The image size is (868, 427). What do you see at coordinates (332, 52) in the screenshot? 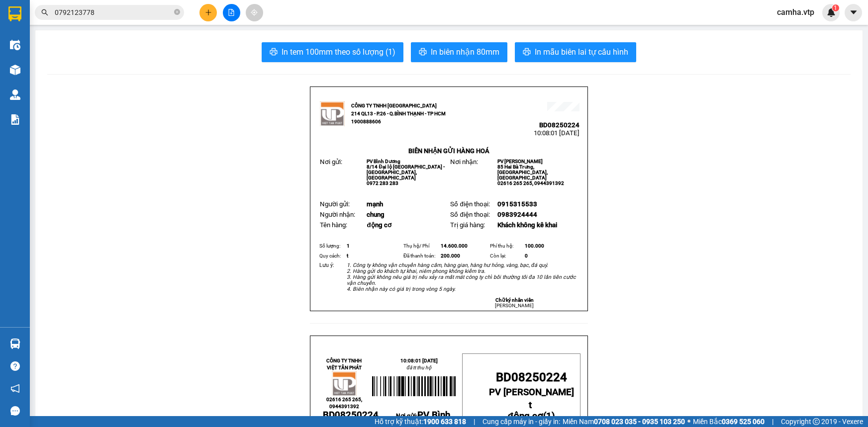
I see `button: printerIn tem 100mm theo số lượng (1)` at bounding box center [332, 52].